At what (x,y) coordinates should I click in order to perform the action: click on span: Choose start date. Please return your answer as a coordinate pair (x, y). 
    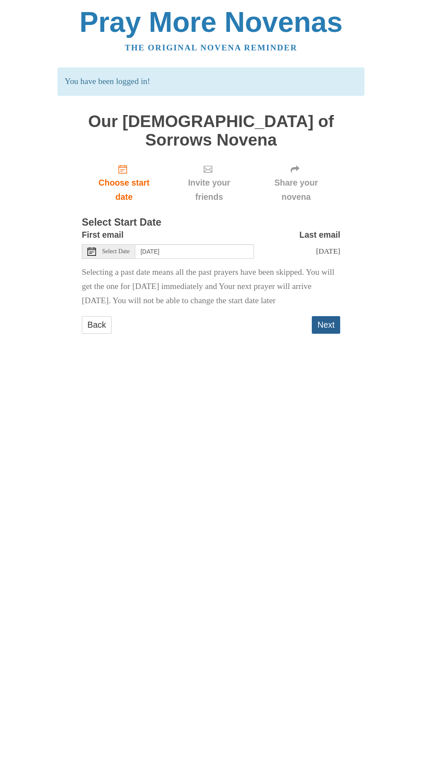
    Looking at the image, I should click on (124, 190).